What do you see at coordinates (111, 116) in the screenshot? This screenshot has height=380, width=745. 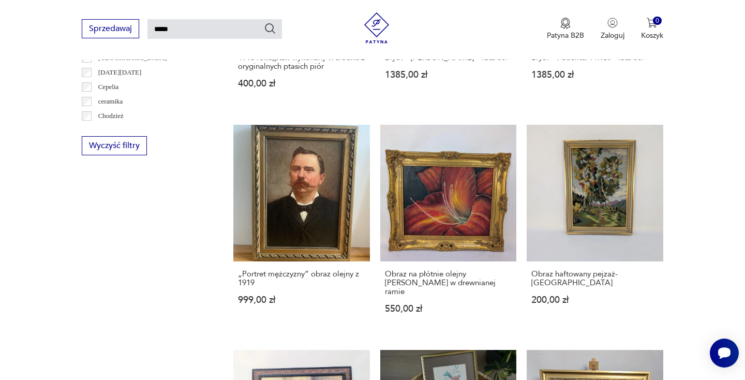 I see `p: Chodzież` at bounding box center [111, 116].